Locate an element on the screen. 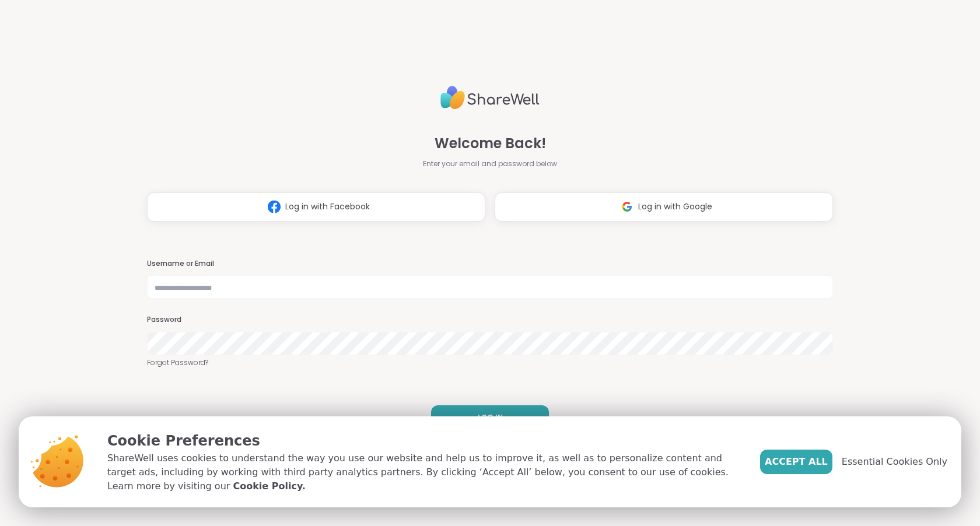 This screenshot has height=526, width=980. p: ShareWell uses cookies to understand the way you use our website and help us to improve it, as we... is located at coordinates (424, 473).